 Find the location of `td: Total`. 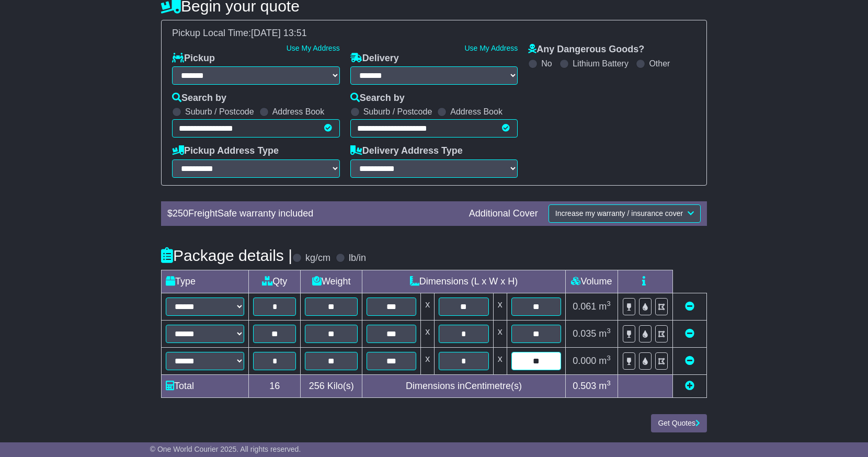

td: Total is located at coordinates (205, 386).